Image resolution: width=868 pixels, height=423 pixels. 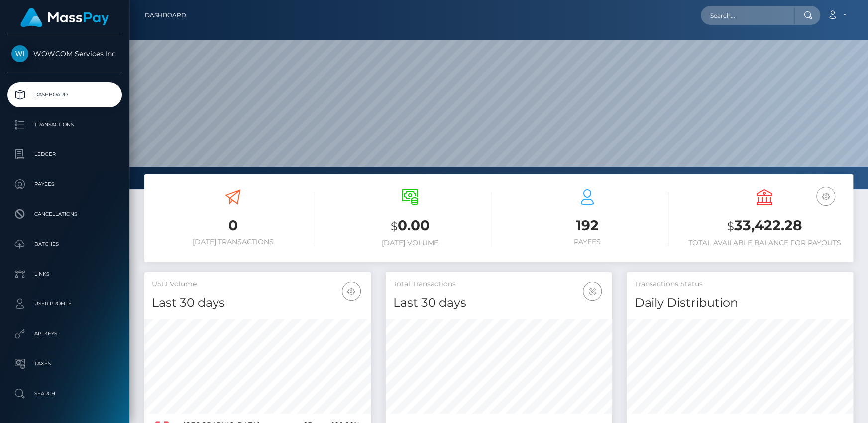 I want to click on img: MassPay Logo, so click(x=65, y=17).